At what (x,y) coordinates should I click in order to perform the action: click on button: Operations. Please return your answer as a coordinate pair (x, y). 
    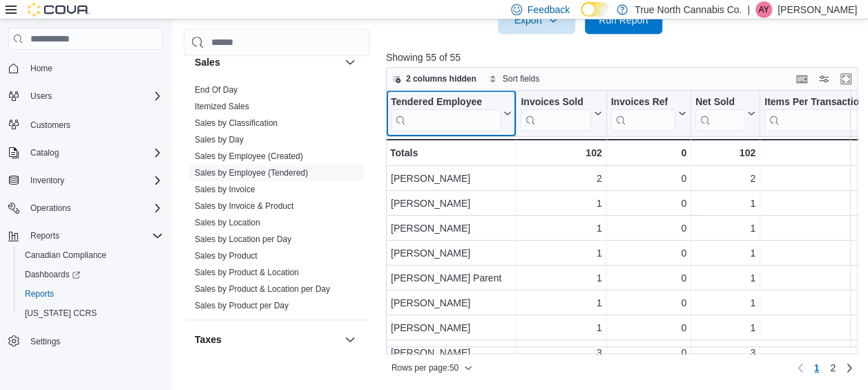
    Looking at the image, I should click on (86, 208).